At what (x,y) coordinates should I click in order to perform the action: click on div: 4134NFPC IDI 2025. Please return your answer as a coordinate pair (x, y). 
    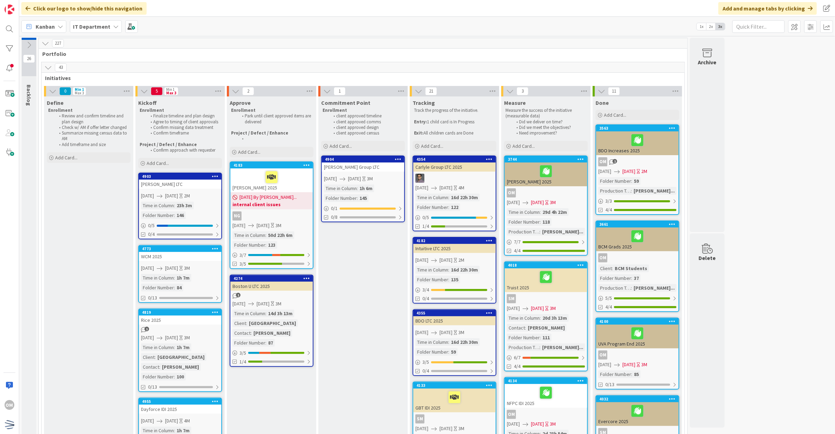
    Looking at the image, I should click on (546, 392).